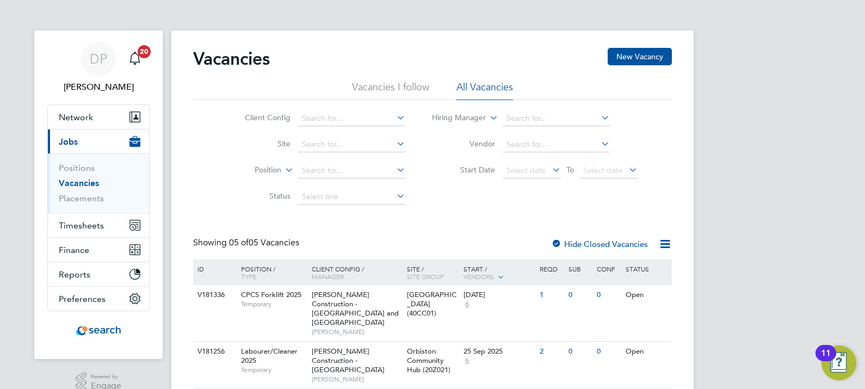  I want to click on button: Network, so click(98, 117).